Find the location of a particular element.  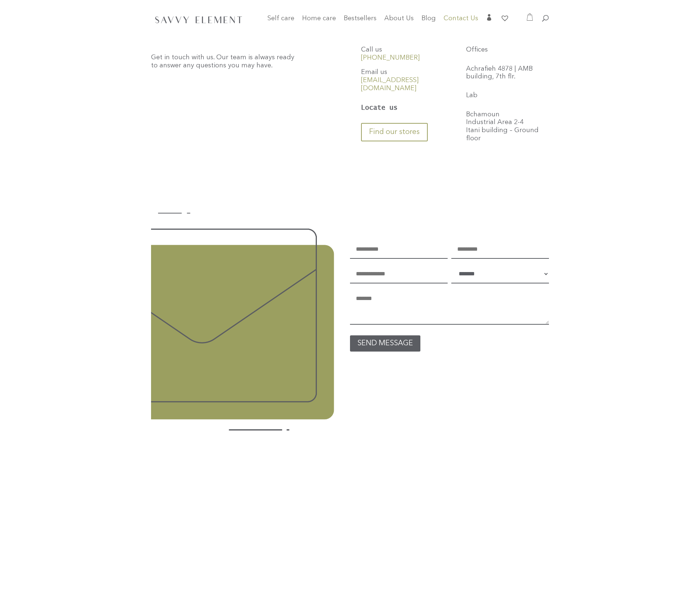

a: Contact Us is located at coordinates (461, 21).